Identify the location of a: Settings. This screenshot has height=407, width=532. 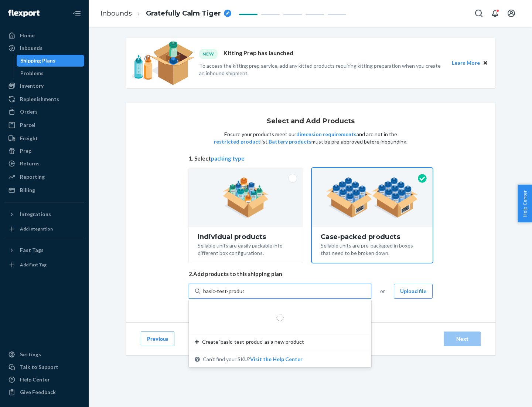
(44, 354).